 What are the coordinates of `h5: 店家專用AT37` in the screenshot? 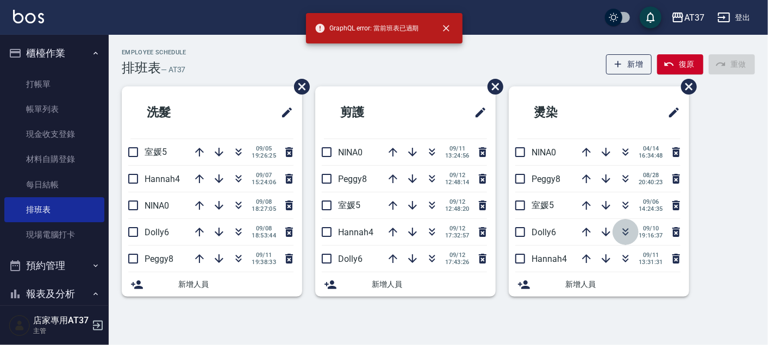 It's located at (61, 321).